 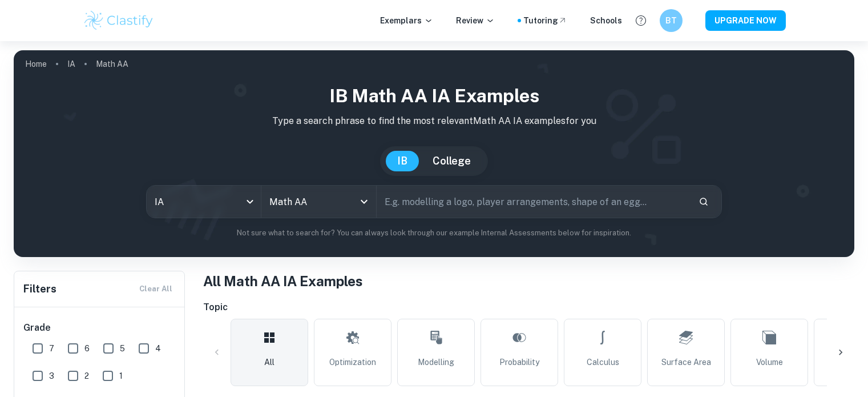 I want to click on span: 1, so click(x=121, y=376).